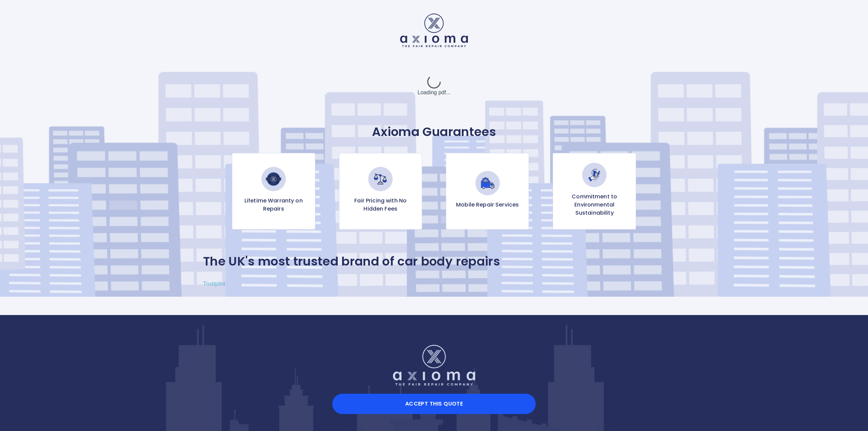  What do you see at coordinates (434, 85) in the screenshot?
I see `div: Loading pdf...` at bounding box center [434, 85].